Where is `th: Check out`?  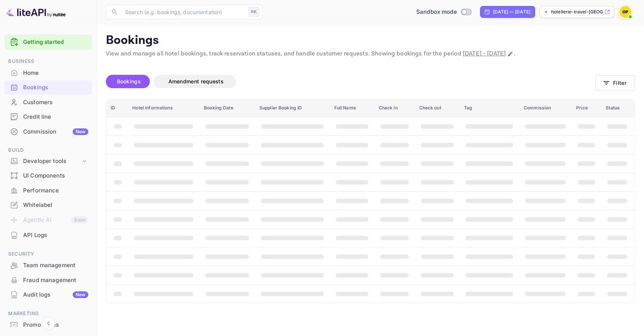 th: Check out is located at coordinates (437, 108).